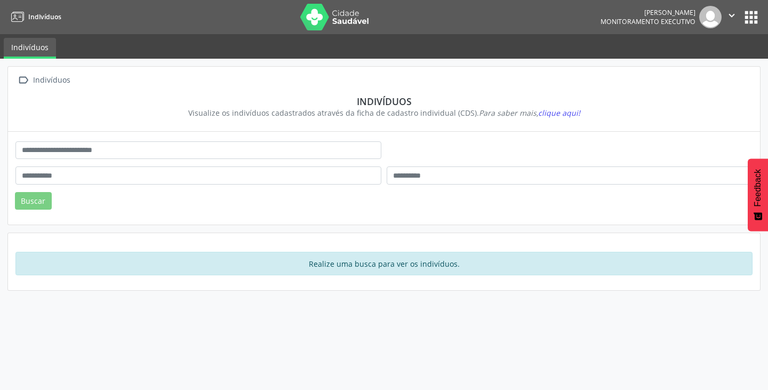  Describe the element at coordinates (757, 188) in the screenshot. I see `span: Feedback` at that location.